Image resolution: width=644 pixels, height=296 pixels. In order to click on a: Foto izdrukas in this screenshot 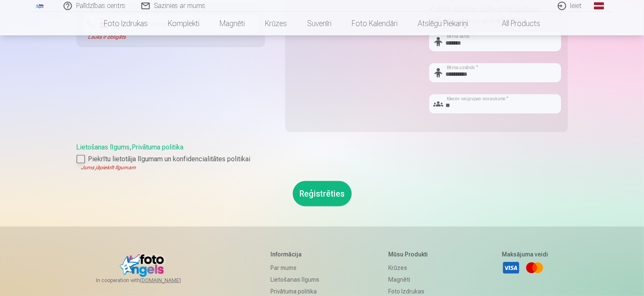, I will do `click(126, 24)`.